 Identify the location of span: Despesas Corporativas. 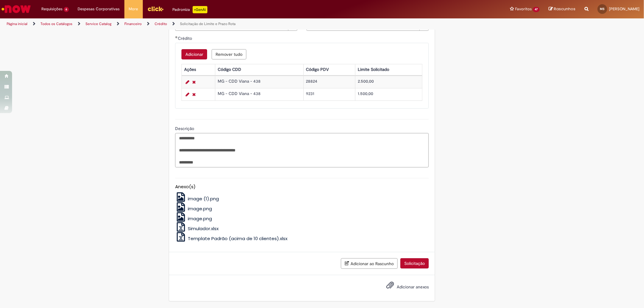
(99, 9).